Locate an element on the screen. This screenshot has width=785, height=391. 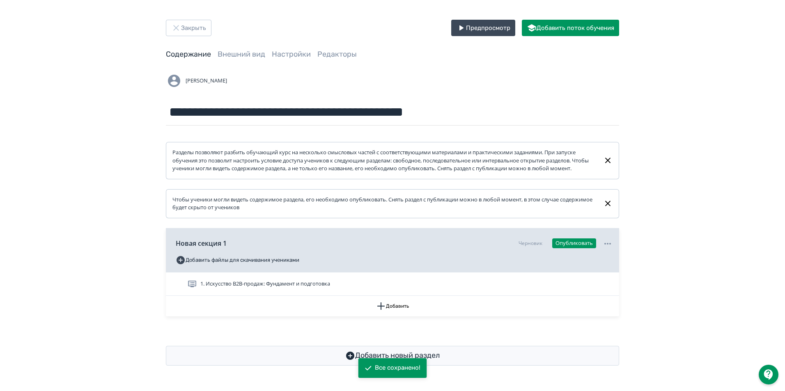
button: Опубликовать is located at coordinates (574, 243).